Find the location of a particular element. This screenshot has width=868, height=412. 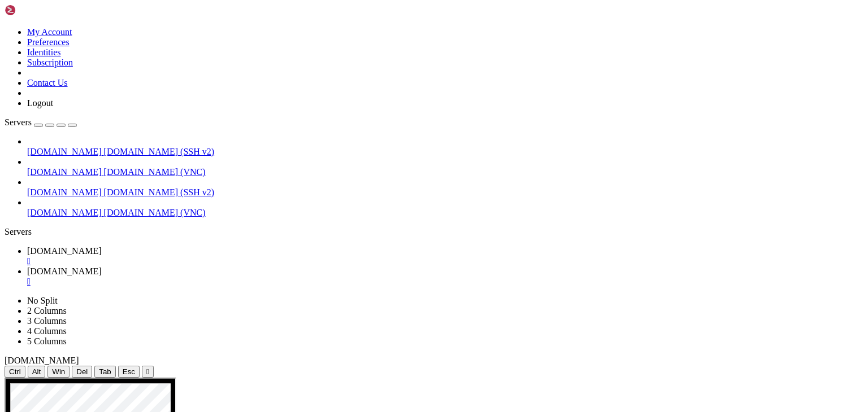

a: limson.click is located at coordinates (445, 257).